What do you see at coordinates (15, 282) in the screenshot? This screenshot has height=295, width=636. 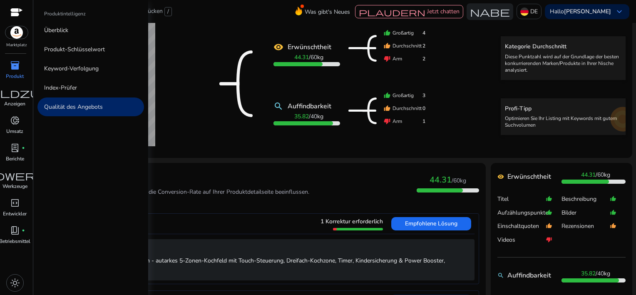 I see `span: light_mode` at bounding box center [15, 282].